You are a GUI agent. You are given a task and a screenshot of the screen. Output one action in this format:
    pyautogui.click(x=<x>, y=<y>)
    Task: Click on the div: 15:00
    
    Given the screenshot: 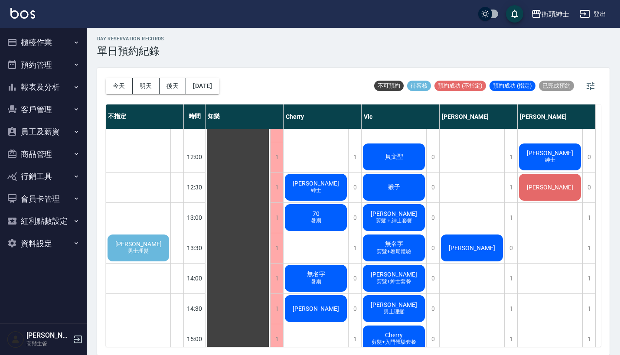 What is the action you would take?
    pyautogui.click(x=195, y=339)
    